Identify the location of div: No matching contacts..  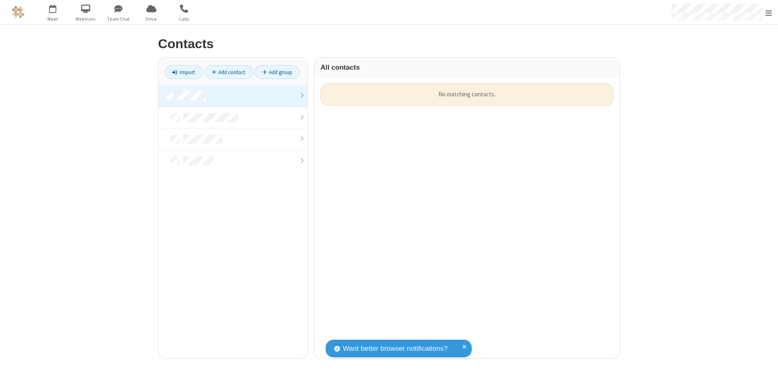
(467, 94).